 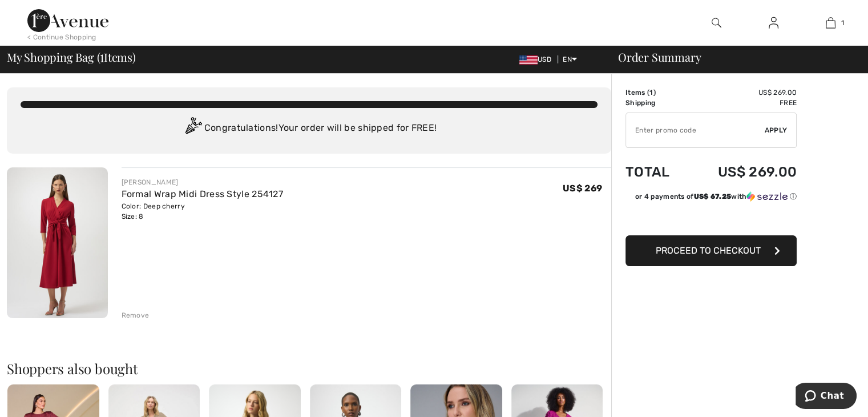 I want to click on td: Free, so click(x=742, y=103).